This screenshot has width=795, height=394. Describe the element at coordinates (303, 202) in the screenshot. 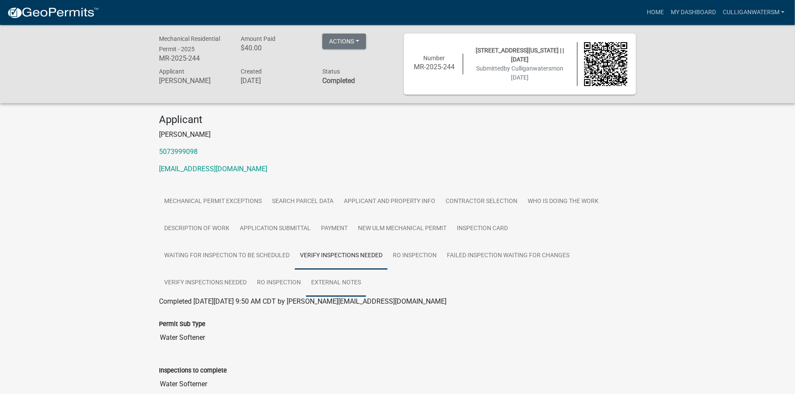

I see `a: Search Parcel Data` at that location.